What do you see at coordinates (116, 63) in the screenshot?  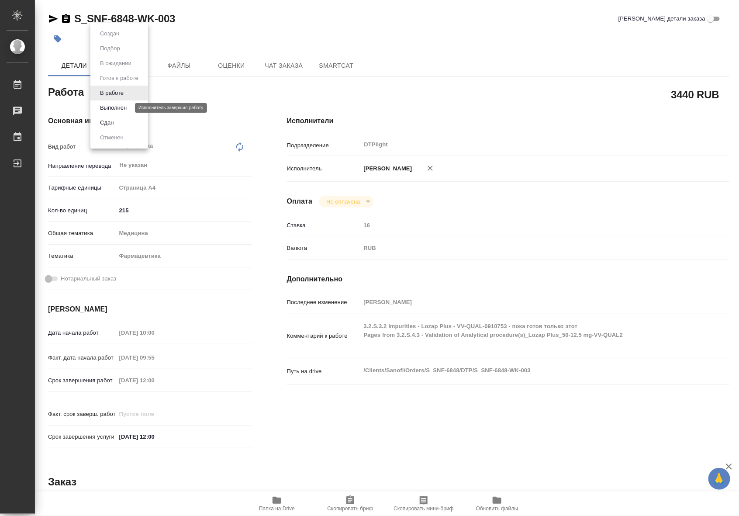 I see `button: В ожидании` at bounding box center [116, 63].